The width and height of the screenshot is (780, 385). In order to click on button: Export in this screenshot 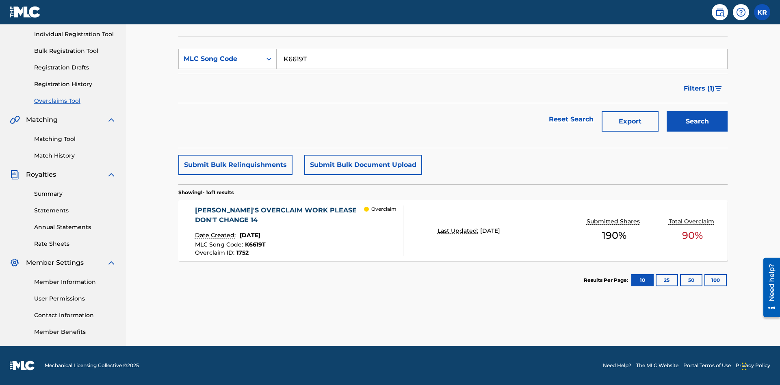, I will do `click(630, 121)`.